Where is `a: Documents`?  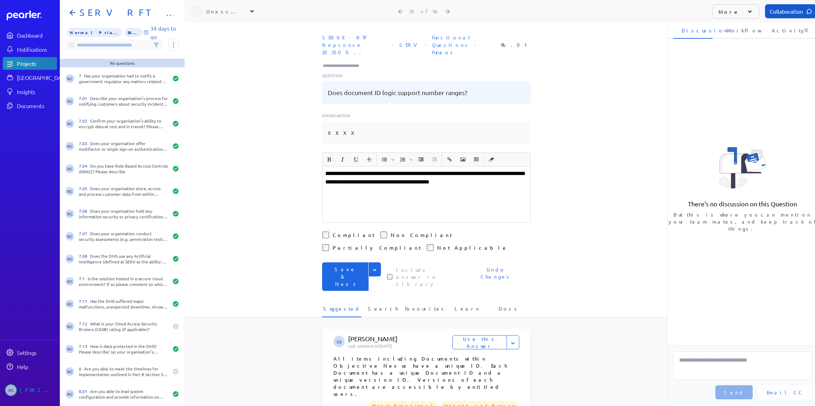
a: Documents is located at coordinates (30, 106).